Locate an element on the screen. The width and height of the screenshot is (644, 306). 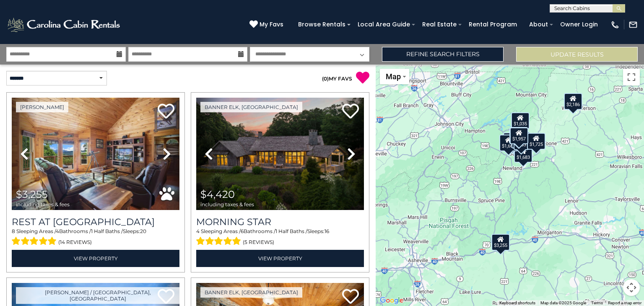
a: Open this area in Google Maps (opens a new window) is located at coordinates (392, 300).